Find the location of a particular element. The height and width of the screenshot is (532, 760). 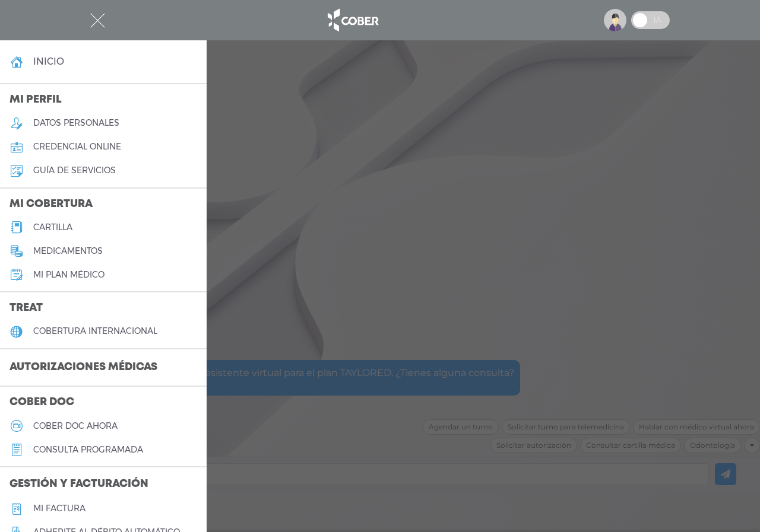

h5: Cober doc ahora is located at coordinates (76, 426).